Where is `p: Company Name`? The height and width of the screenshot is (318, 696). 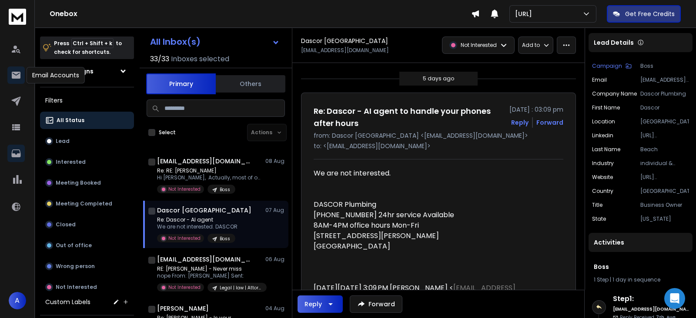
p: Company Name is located at coordinates (614, 94).